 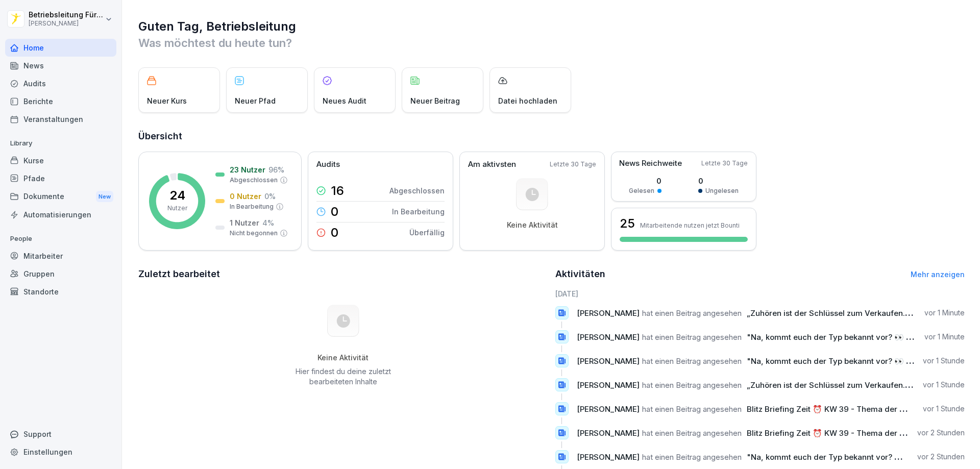 What do you see at coordinates (551, 42) in the screenshot?
I see `p: Was möchtest du heute tun?` at bounding box center [551, 42].